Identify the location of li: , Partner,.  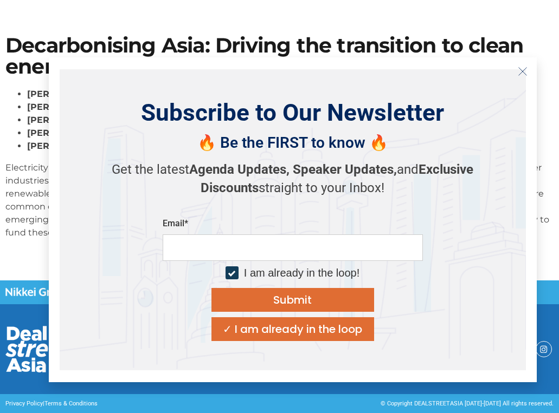
(290, 94).